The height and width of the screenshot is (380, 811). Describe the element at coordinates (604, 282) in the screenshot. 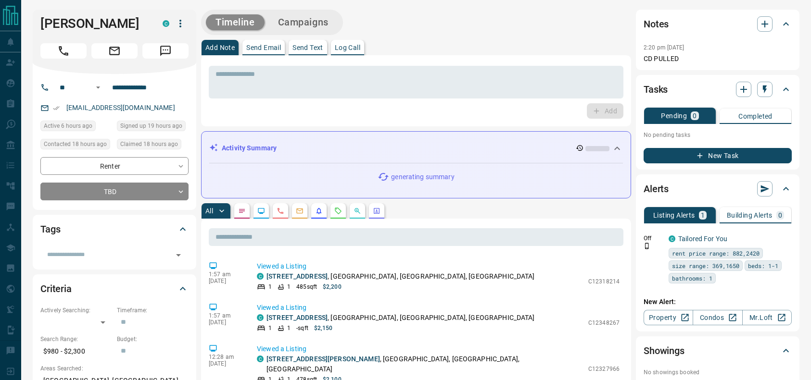

I see `p: C12318214` at that location.